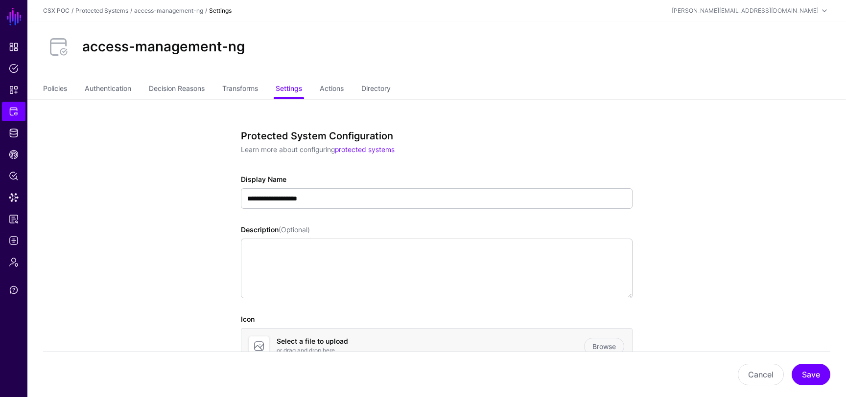  I want to click on a: Snippets, so click(14, 90).